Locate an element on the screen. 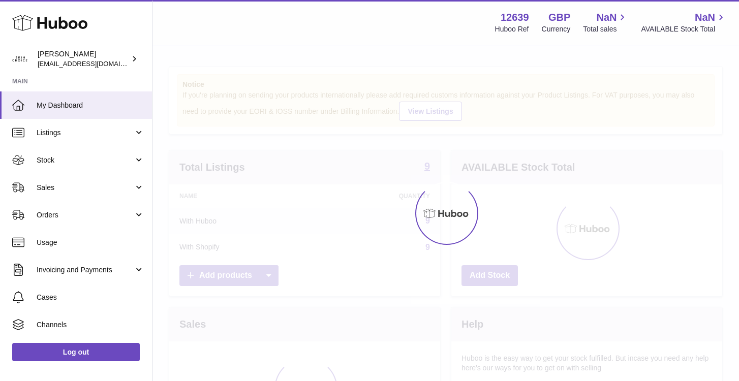 Image resolution: width=739 pixels, height=381 pixels. span: Listings is located at coordinates (85, 133).